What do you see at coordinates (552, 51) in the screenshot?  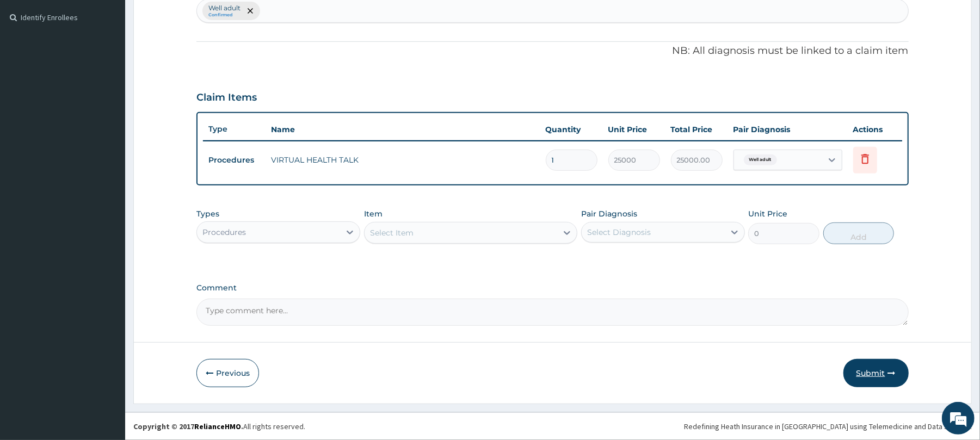 I see `p: NB: All diagnosis must be linked to a claim item` at bounding box center [552, 51].